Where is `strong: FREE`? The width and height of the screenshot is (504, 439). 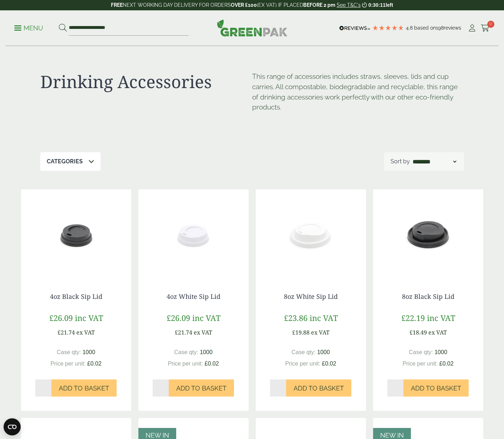 strong: FREE is located at coordinates (116, 5).